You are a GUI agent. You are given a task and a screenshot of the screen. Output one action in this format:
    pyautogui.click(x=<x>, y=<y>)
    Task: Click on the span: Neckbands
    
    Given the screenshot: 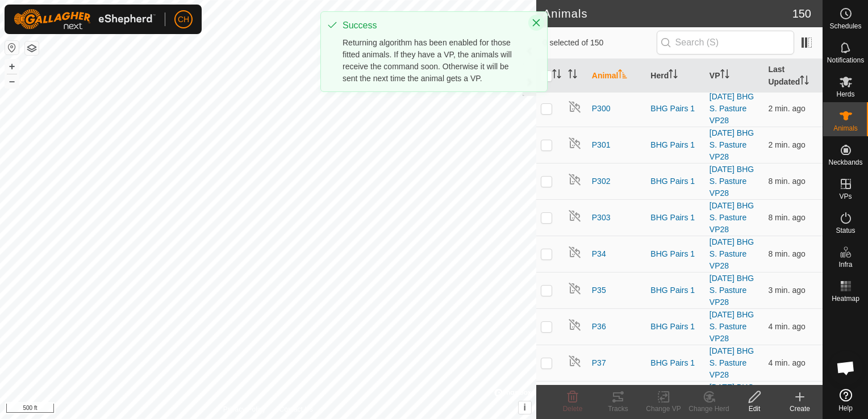 What is the action you would take?
    pyautogui.click(x=845, y=162)
    